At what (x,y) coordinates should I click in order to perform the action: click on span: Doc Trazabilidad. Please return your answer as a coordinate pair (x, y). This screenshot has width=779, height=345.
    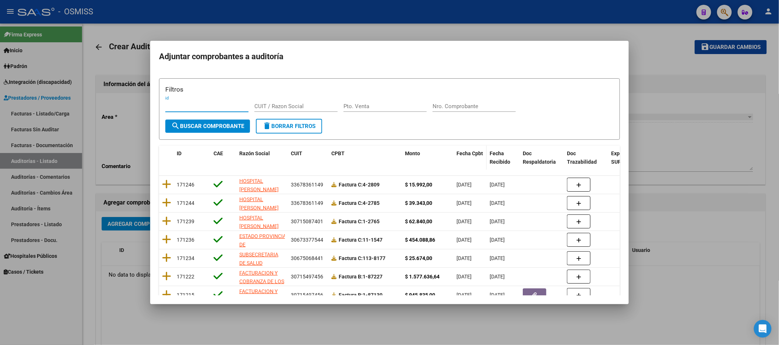
    Looking at the image, I should click on (581, 157).